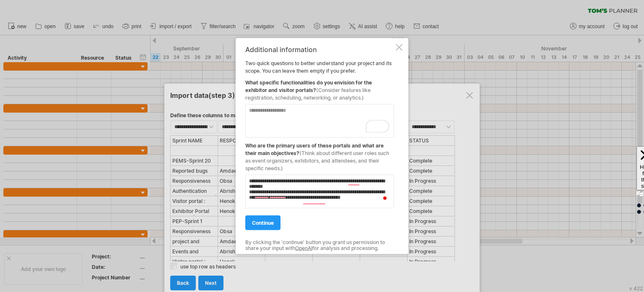 The height and width of the screenshot is (292, 644). I want to click on div: By clicking the 'continue' button you grant us permission to share your input with for analysis a..., so click(320, 245).